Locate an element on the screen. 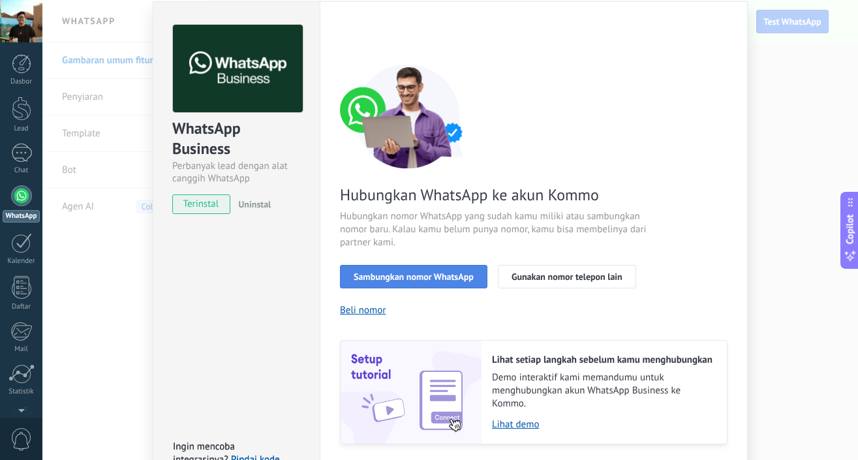 The height and width of the screenshot is (460, 858). span: Copilot is located at coordinates (850, 229).